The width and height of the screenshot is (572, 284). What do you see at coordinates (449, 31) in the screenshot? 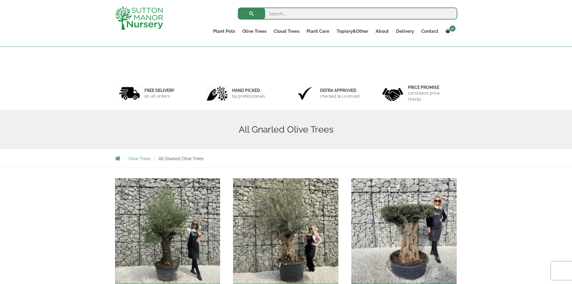
I see `a: 0` at bounding box center [449, 31].